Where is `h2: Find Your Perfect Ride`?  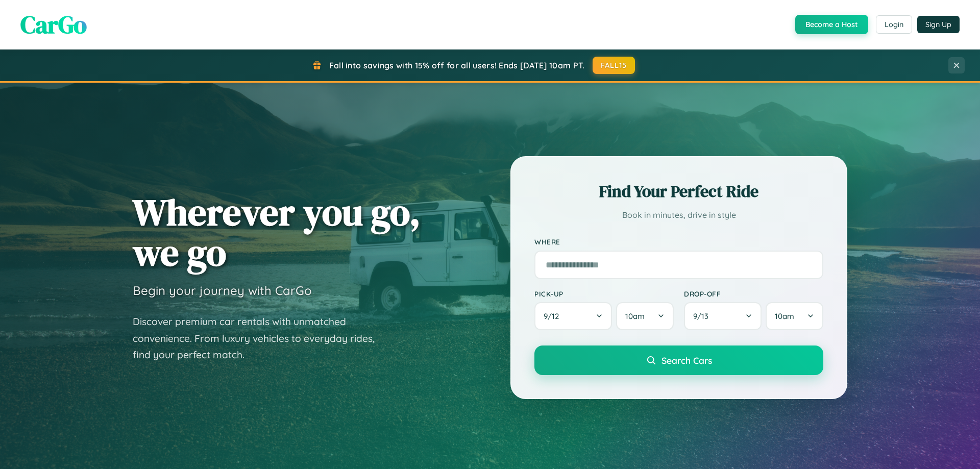 h2: Find Your Perfect Ride is located at coordinates (679, 191).